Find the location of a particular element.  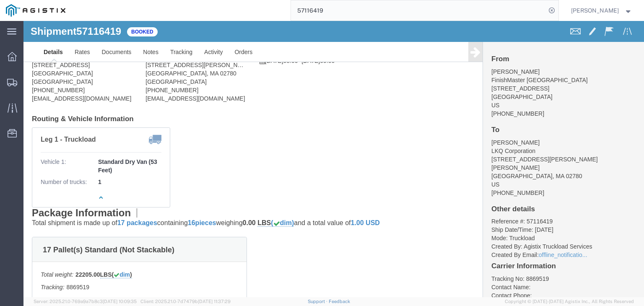

span: Client: 2025.21.0-7d7479b is located at coordinates (185, 301).